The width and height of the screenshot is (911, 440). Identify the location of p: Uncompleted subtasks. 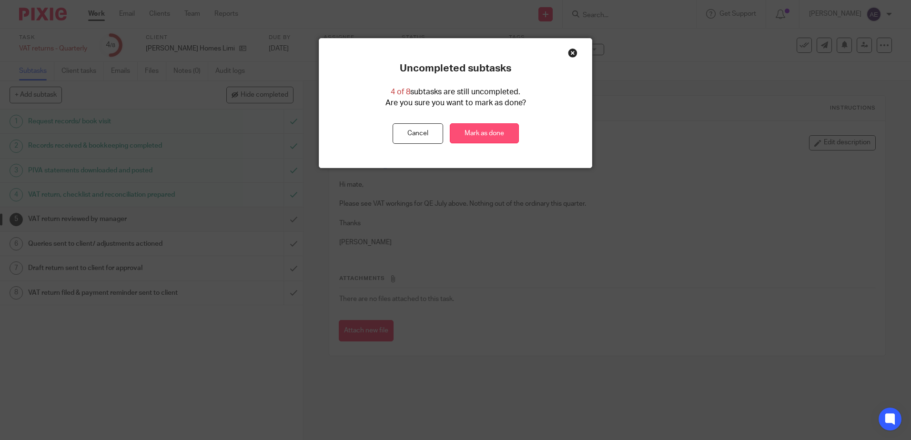
(455, 69).